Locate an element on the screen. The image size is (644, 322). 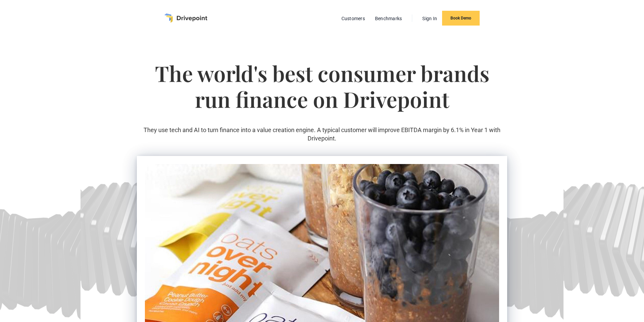
a: Sign In is located at coordinates (430, 18).